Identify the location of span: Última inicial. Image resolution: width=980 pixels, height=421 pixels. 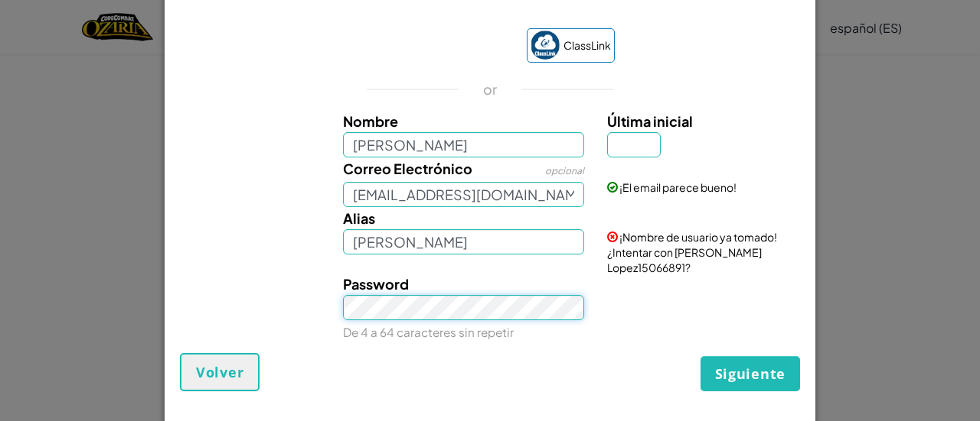
(650, 121).